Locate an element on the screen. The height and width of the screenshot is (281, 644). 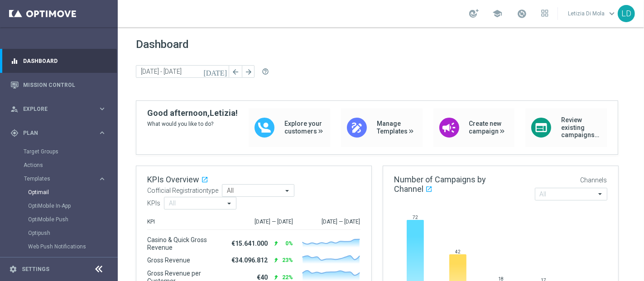
div: Actions is located at coordinates (70, 165).